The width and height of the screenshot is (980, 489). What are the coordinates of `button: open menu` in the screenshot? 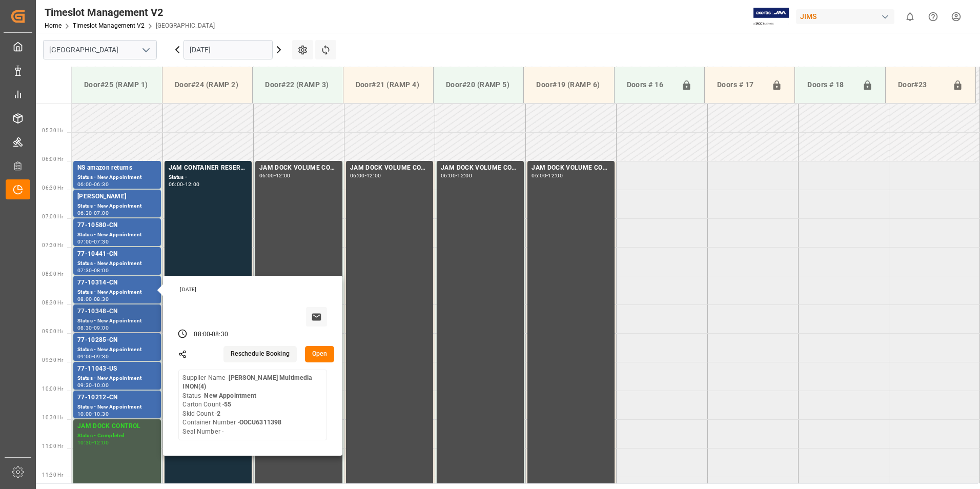 It's located at (145, 49).